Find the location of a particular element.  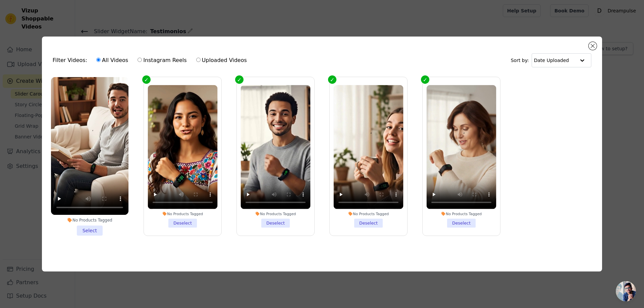

div: Filter Videos: is located at coordinates (152, 61).